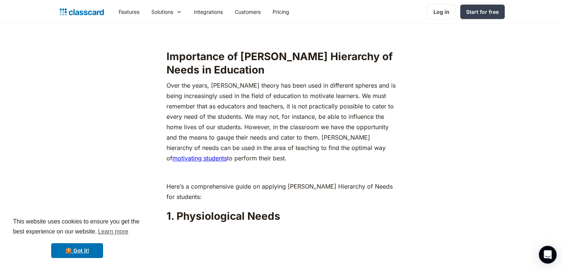 Image resolution: width=564 pixels, height=271 pixels. Describe the element at coordinates (282, 216) in the screenshot. I see `h2: 1. Physiological Needs` at that location.